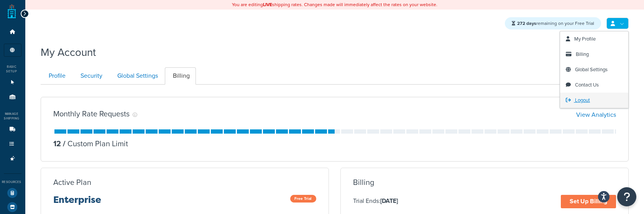 The width and height of the screenshot is (644, 214). Describe the element at coordinates (591, 70) in the screenshot. I see `span: Global Settings` at that location.